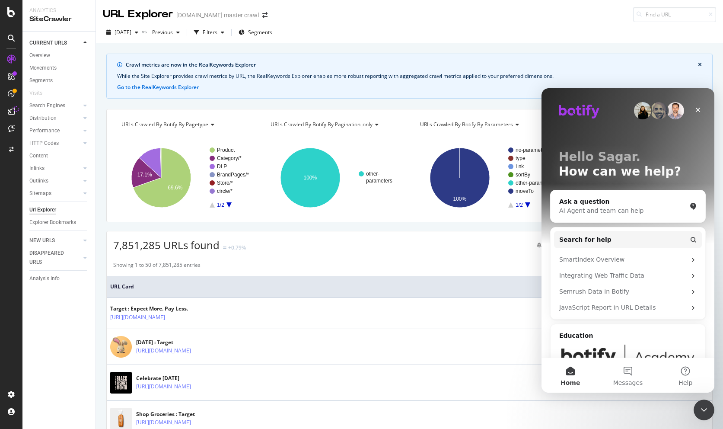 The width and height of the screenshot is (723, 429). I want to click on div: Explorer Bookmarks, so click(53, 222).